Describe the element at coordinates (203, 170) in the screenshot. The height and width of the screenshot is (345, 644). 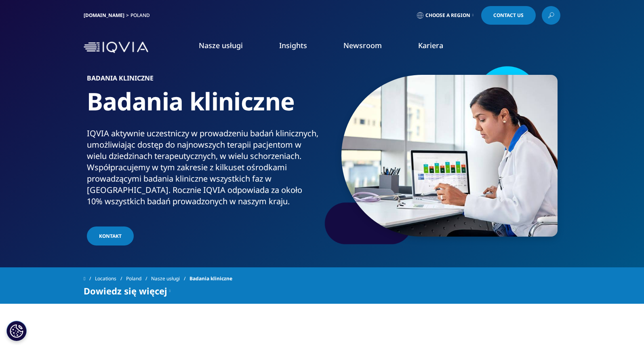
I see `p: IQVIA aktywnie uczestniczy w prowadzeniu badań klinicznych, umożliwiając dostęp do najnowszych te...` at that location.